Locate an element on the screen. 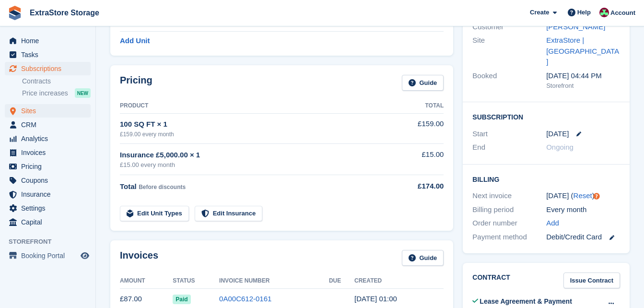 The width and height of the screenshot is (644, 308). div: £159.00 every month is located at coordinates (256, 134).